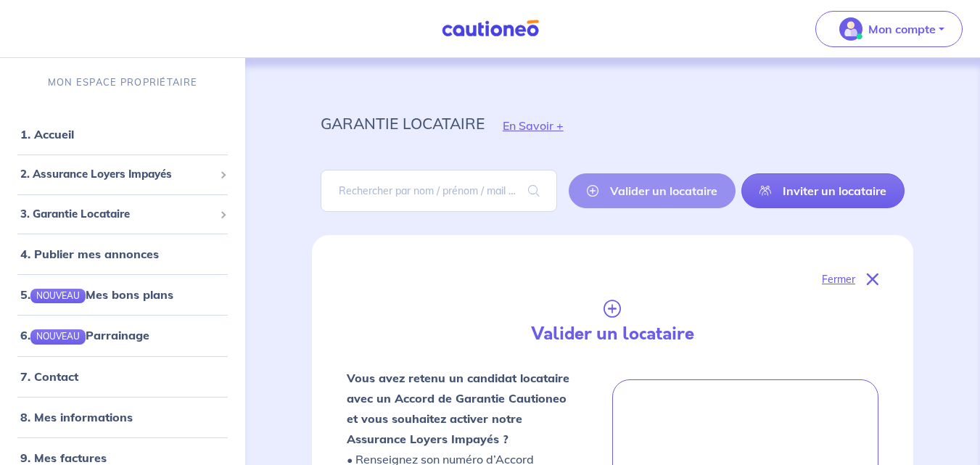  What do you see at coordinates (491, 28) in the screenshot?
I see `img: Cautioneo` at bounding box center [491, 28].